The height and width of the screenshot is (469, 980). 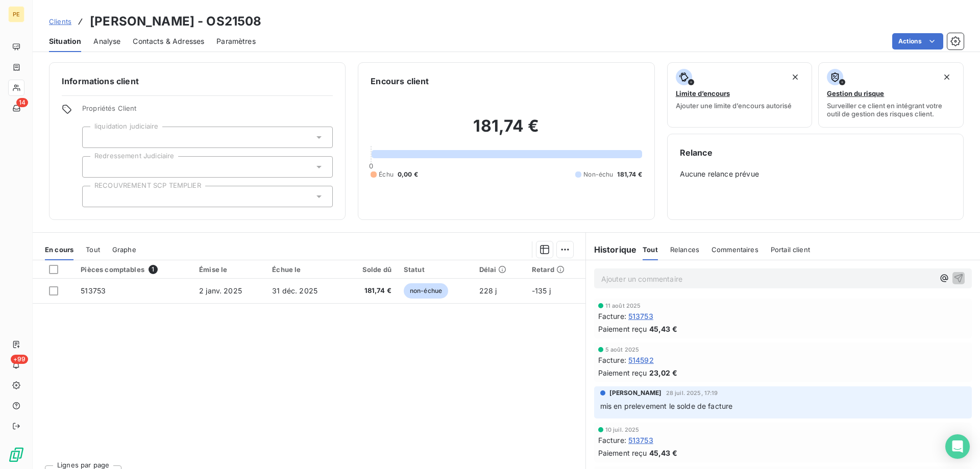 I want to click on span: Portail client, so click(x=791, y=250).